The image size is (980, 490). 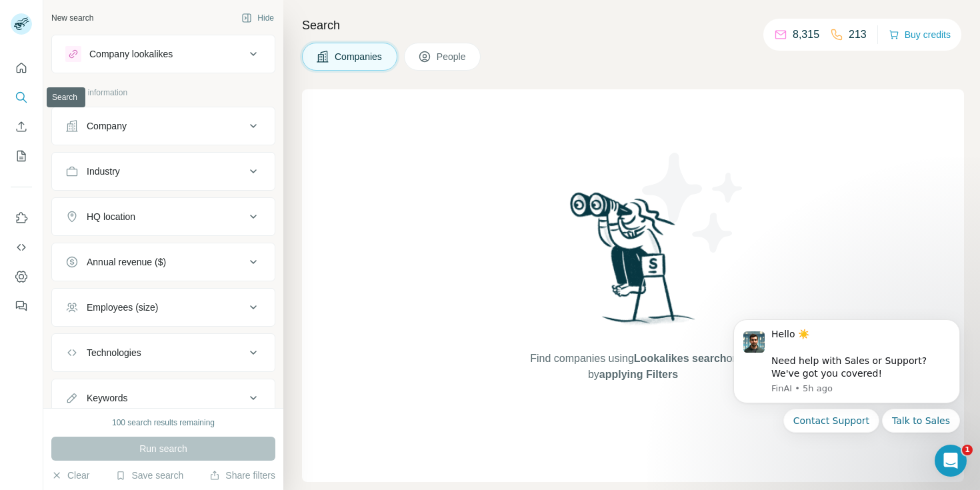 What do you see at coordinates (164, 54) in the screenshot?
I see `button: Company lookalikes` at bounding box center [164, 54].